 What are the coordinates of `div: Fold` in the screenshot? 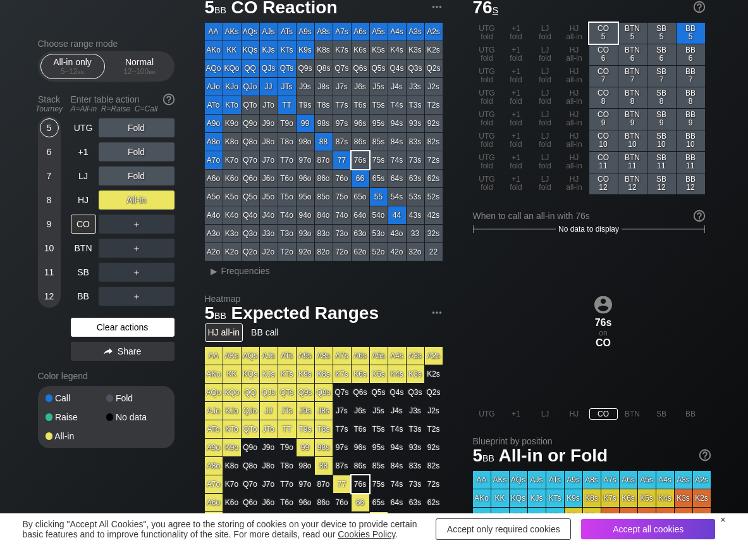 It's located at (137, 398).